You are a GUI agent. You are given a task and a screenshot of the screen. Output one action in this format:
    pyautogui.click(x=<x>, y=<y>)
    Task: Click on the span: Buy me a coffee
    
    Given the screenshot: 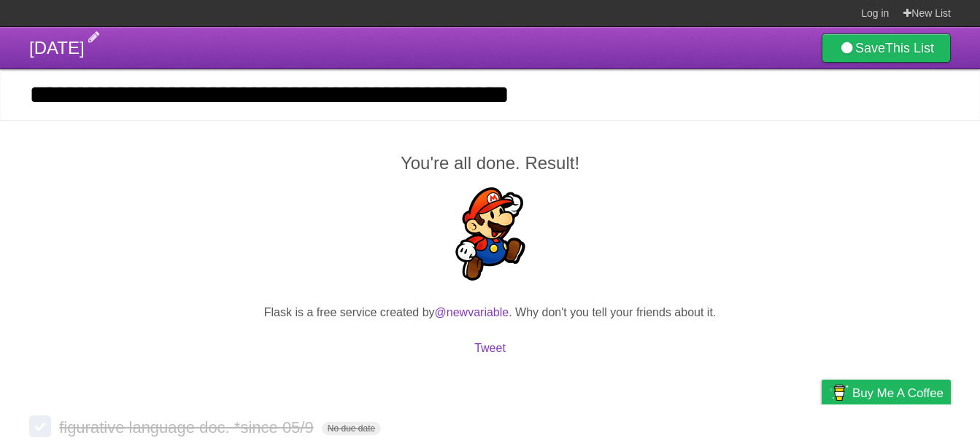 What is the action you would take?
    pyautogui.click(x=898, y=393)
    